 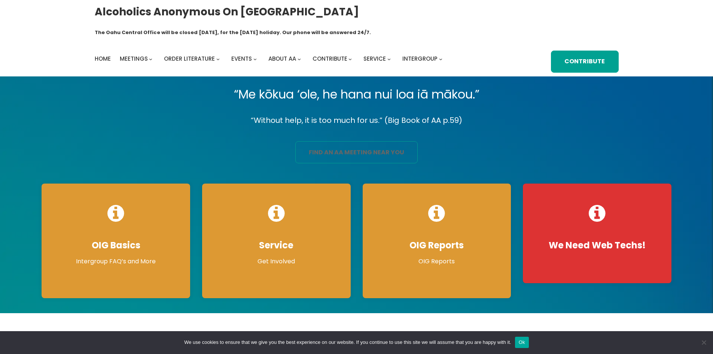 I want to click on button: Meetings submenu, so click(x=150, y=59).